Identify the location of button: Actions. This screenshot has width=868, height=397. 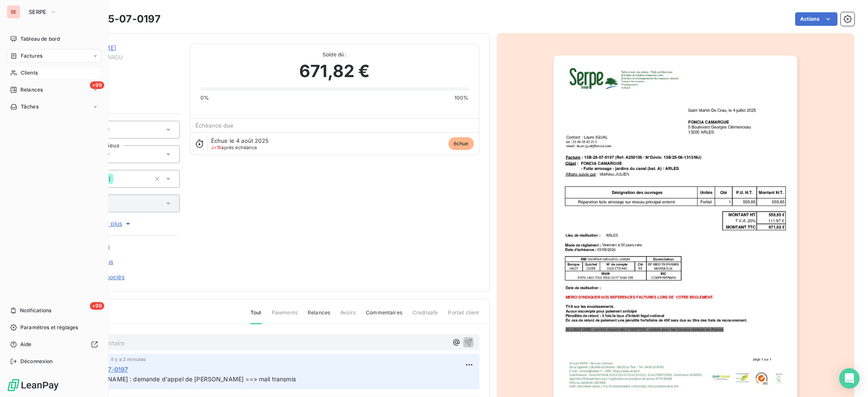
(817, 19).